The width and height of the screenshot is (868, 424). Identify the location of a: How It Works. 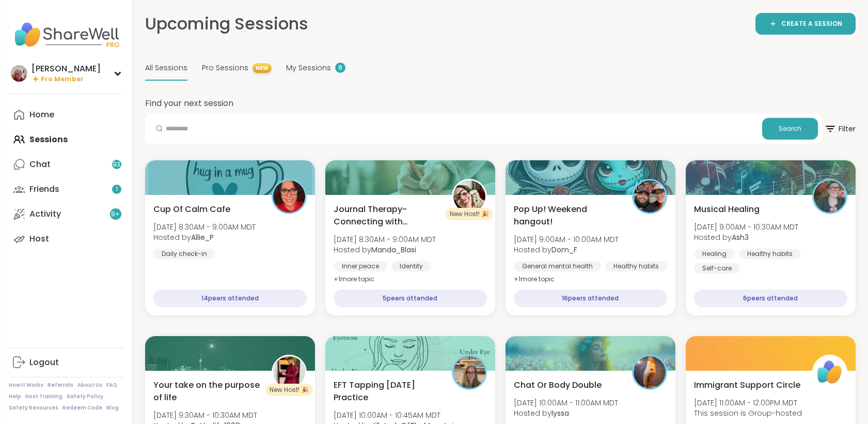
(26, 385).